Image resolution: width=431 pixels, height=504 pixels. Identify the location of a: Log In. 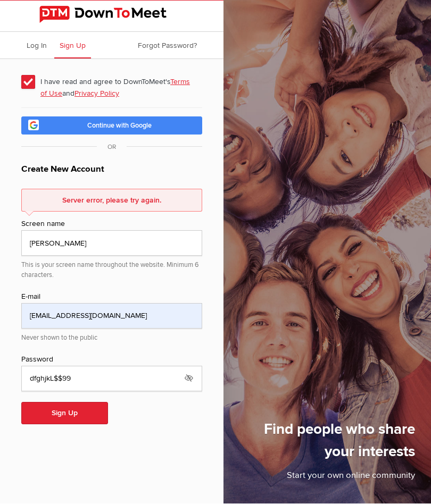
(37, 46).